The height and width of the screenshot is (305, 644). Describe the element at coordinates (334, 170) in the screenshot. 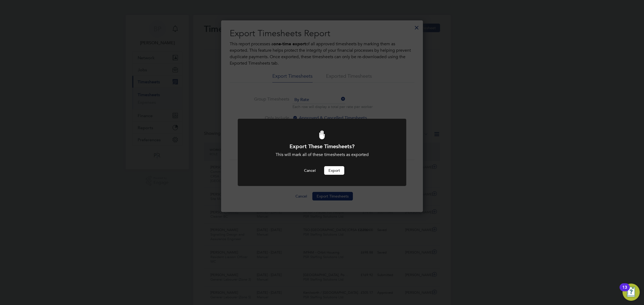

I see `button: Export` at that location.